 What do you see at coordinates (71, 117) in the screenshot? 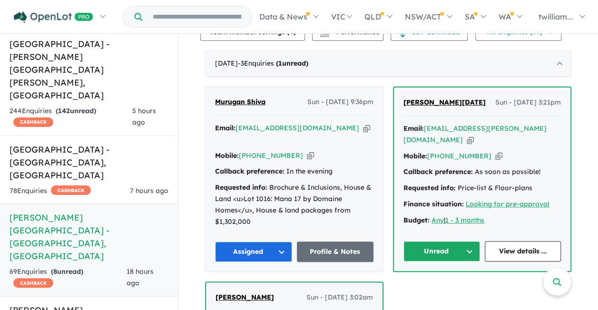
I see `div: 244 Enquir ies` at bounding box center [71, 117].